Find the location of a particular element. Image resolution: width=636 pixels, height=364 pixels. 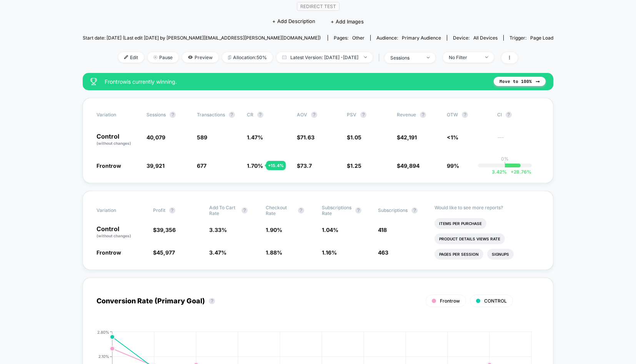

tspan: 2.80% is located at coordinates (103, 332).